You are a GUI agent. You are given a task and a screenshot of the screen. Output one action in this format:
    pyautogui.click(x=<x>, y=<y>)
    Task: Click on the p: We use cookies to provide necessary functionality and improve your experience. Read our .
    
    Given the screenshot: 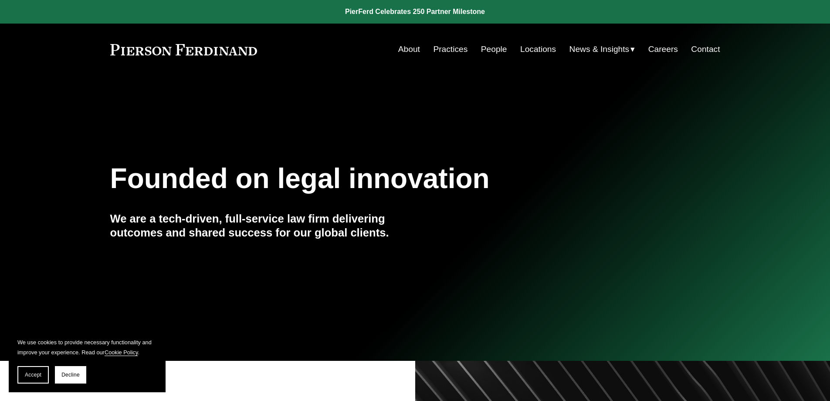 What is the action you would take?
    pyautogui.click(x=87, y=347)
    